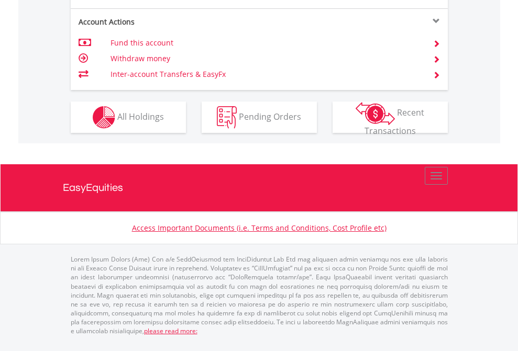 The image size is (518, 351). What do you see at coordinates (140, 116) in the screenshot?
I see `span: All Holdings` at bounding box center [140, 116].